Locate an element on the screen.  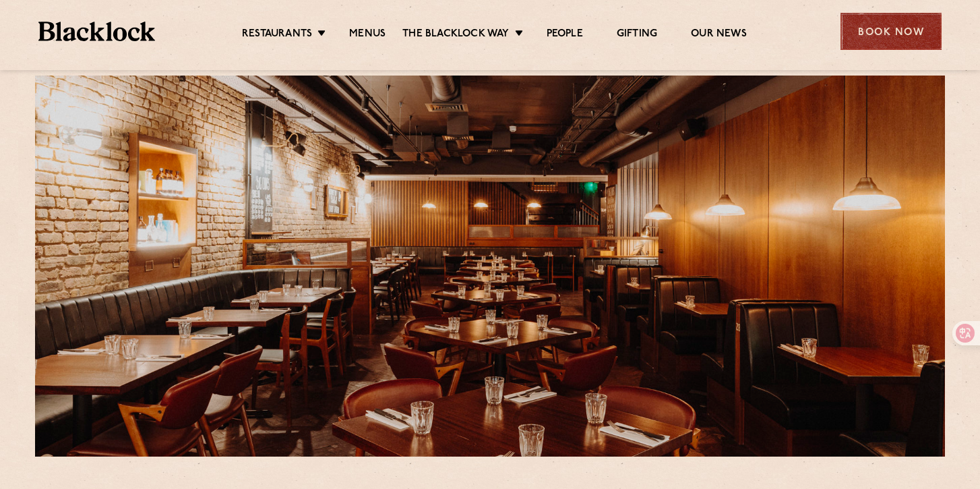
a: Our News is located at coordinates (719, 35).